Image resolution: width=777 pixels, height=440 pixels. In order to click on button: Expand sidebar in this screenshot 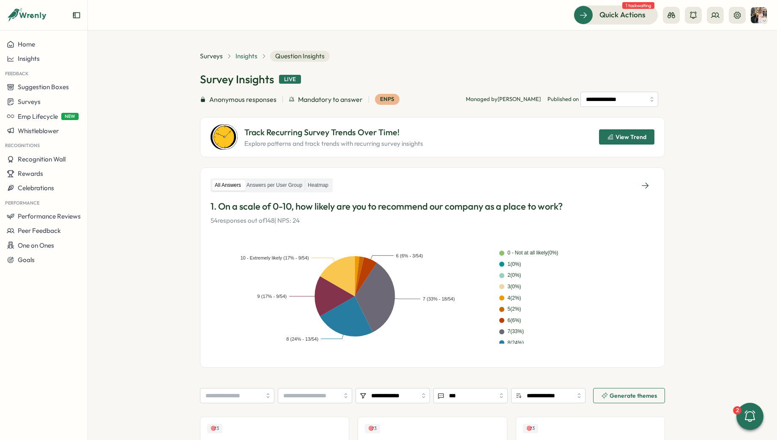, I will do `click(76, 15)`.